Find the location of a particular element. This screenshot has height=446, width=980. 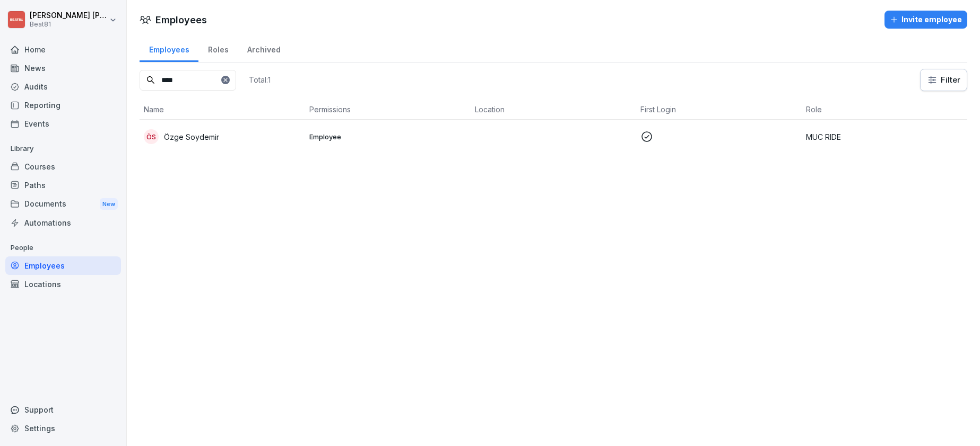

p: MUC RIDE is located at coordinates (885, 136).